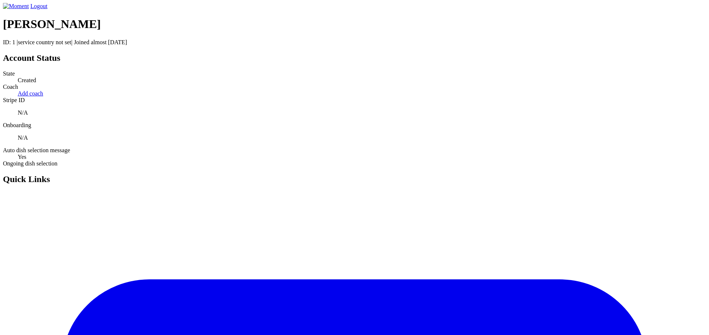 The height and width of the screenshot is (335, 709). What do you see at coordinates (354, 125) in the screenshot?
I see `dt: Onboarding` at bounding box center [354, 125].